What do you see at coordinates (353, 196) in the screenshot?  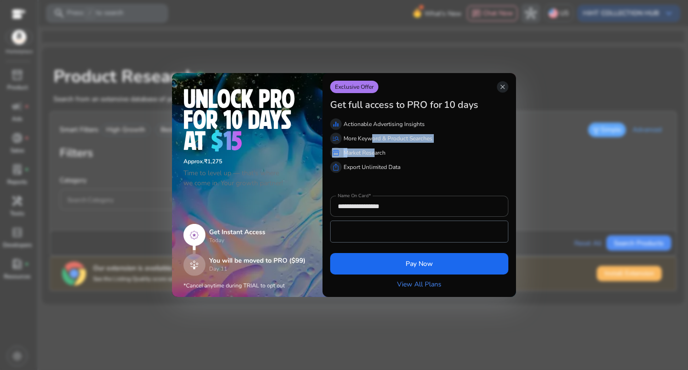 I see `mat-label: Name On Card` at bounding box center [353, 196].